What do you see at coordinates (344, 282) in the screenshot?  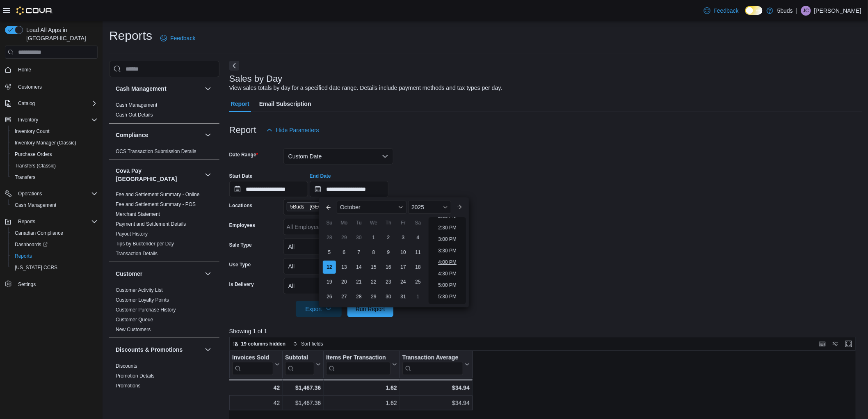 I see `div: day-20` at bounding box center [344, 282].